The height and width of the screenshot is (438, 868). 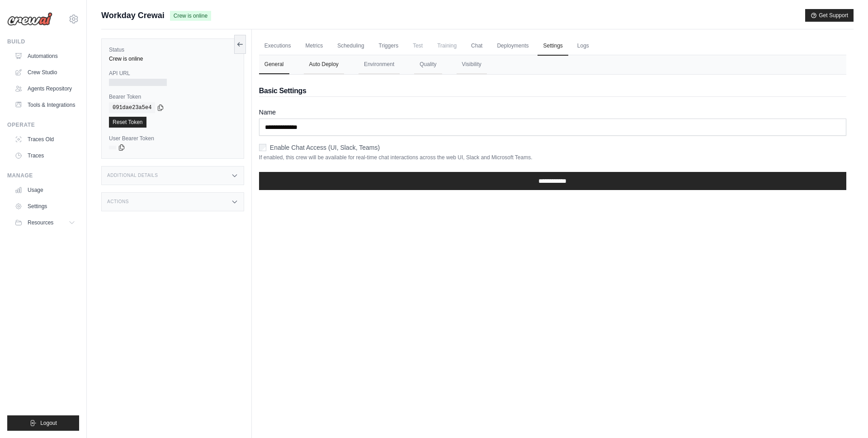 I want to click on a: Traces Old, so click(x=45, y=140).